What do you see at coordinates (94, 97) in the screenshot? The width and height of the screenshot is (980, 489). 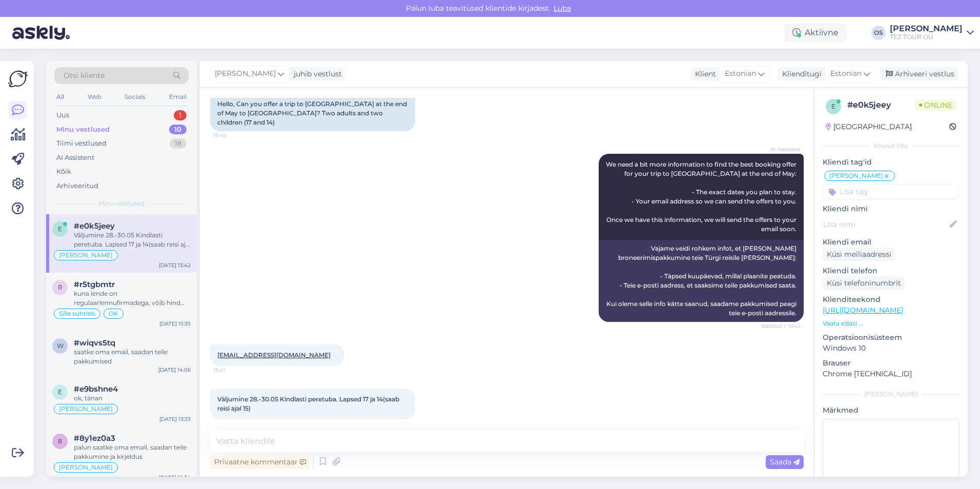 I see `div: Web` at bounding box center [94, 97].